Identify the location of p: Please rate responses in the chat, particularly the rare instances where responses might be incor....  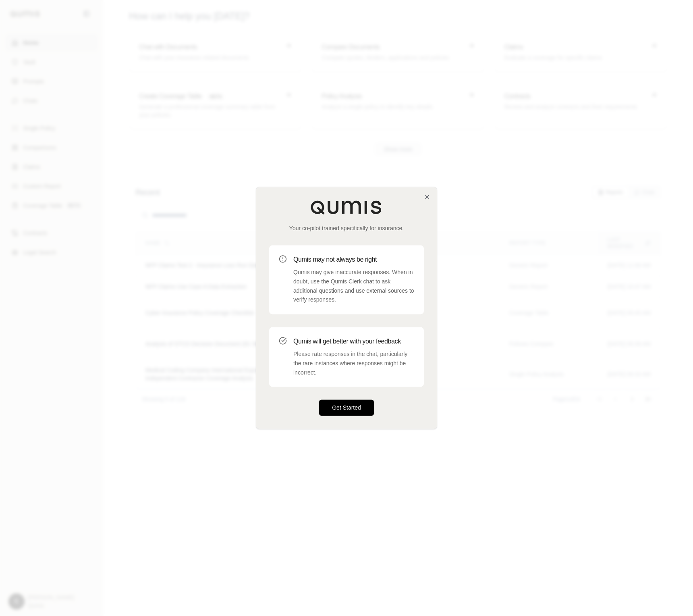
(354, 363).